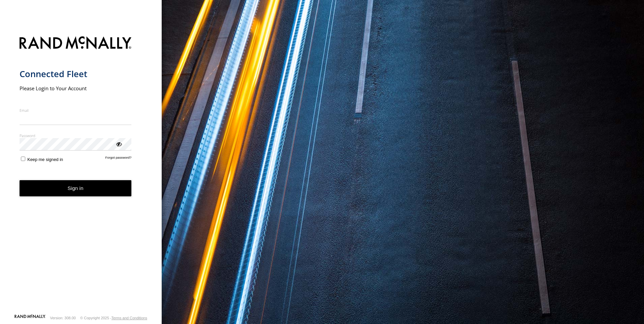 The width and height of the screenshot is (644, 324). I want to click on div: ViewPassword, so click(118, 144).